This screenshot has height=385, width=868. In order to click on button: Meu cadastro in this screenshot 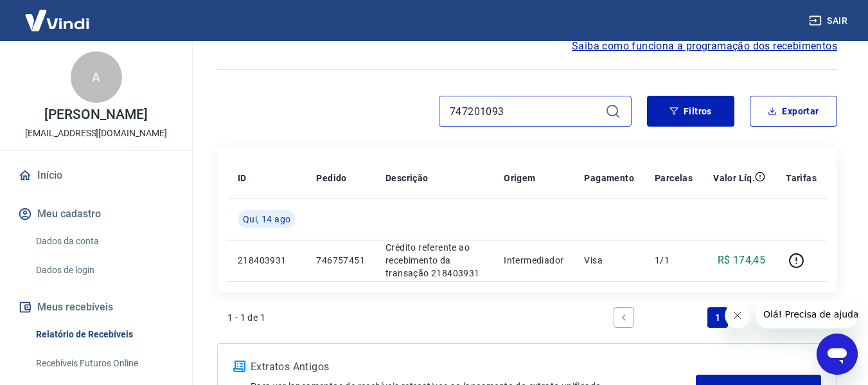, I will do `click(96, 214)`.